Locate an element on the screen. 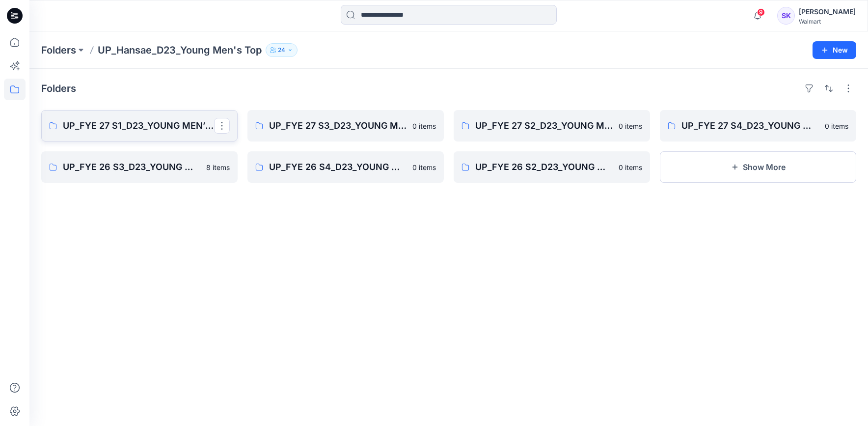 The height and width of the screenshot is (426, 868). p: UP_FYE 27 S1_D23_YOUNG MEN’S TOP HANSAE is located at coordinates (138, 126).